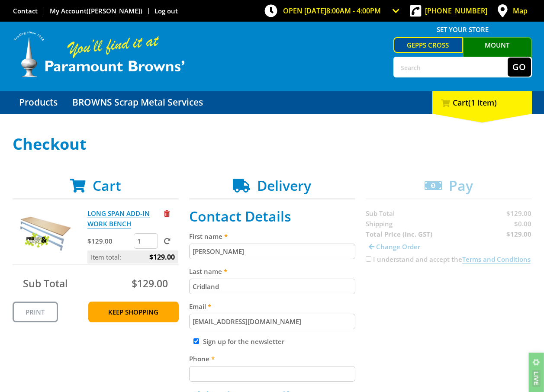 This screenshot has width=544, height=392. Describe the element at coordinates (166, 11) in the screenshot. I see `a: Log out` at that location.